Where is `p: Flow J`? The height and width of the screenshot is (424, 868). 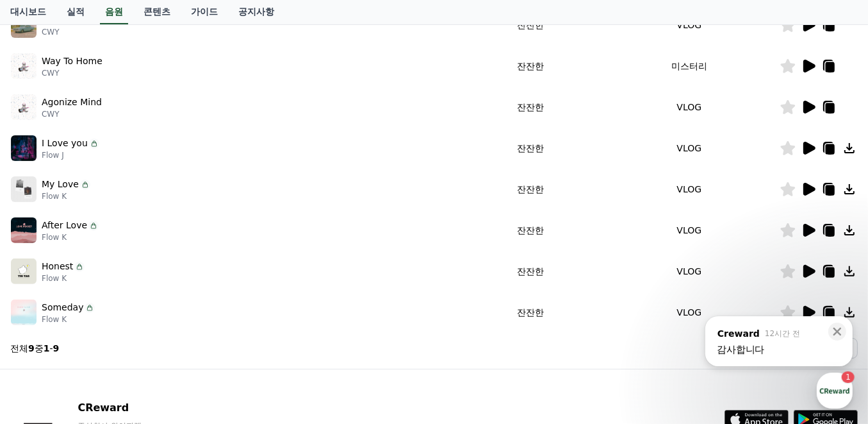
p: Flow J is located at coordinates (71, 155).